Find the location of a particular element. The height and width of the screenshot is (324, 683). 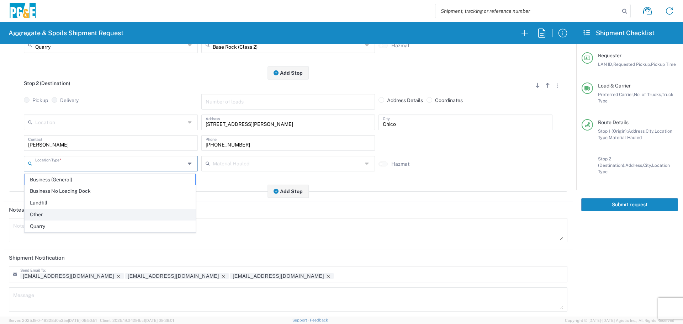

span: Client: 2025.19.0-129fbcf is located at coordinates (137, 320).